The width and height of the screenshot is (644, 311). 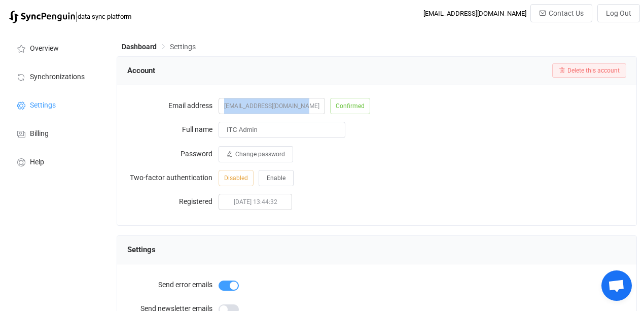 I want to click on span: Billing, so click(x=39, y=134).